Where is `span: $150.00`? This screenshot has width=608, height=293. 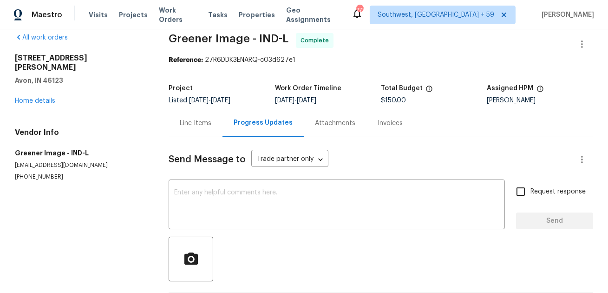
span: $150.00 is located at coordinates (393, 100).